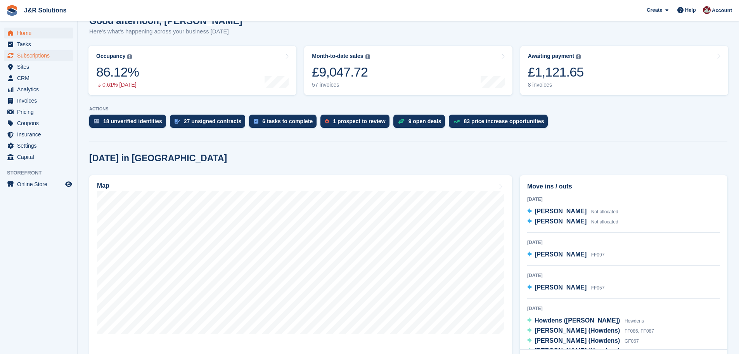 This screenshot has height=354, width=739. I want to click on span: Tasks, so click(40, 44).